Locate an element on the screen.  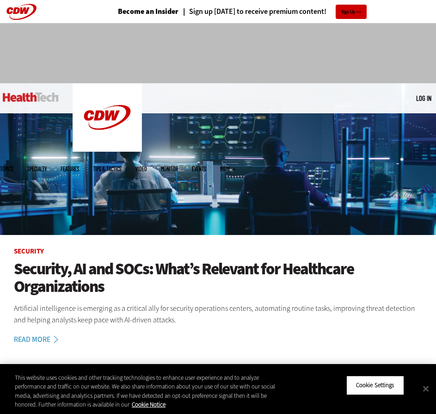
a: Read More is located at coordinates (41, 339).